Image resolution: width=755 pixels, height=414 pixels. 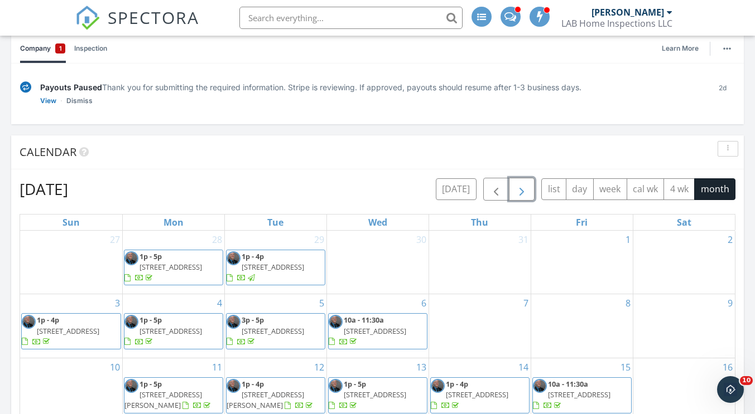 I want to click on input: Search everything..., so click(x=351, y=18).